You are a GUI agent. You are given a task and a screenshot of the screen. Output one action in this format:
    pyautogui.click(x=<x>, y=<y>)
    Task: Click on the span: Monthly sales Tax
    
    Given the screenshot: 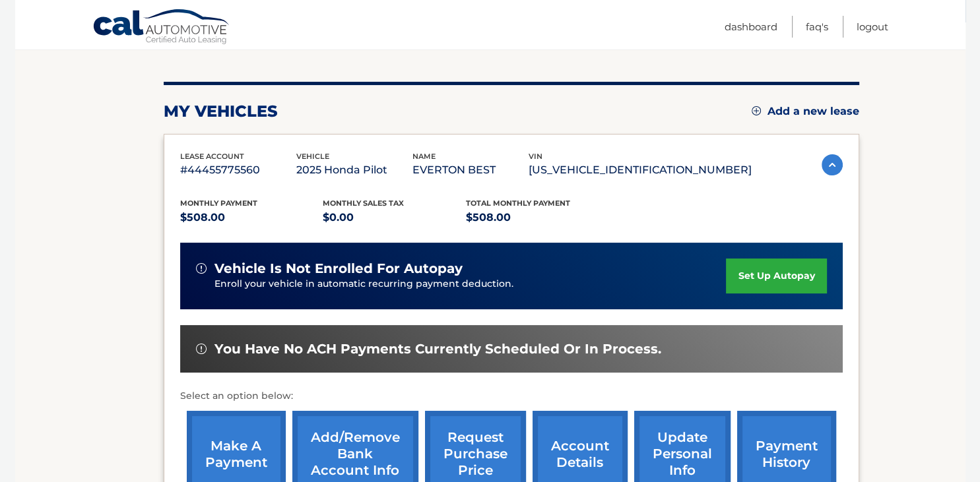 What is the action you would take?
    pyautogui.click(x=363, y=203)
    